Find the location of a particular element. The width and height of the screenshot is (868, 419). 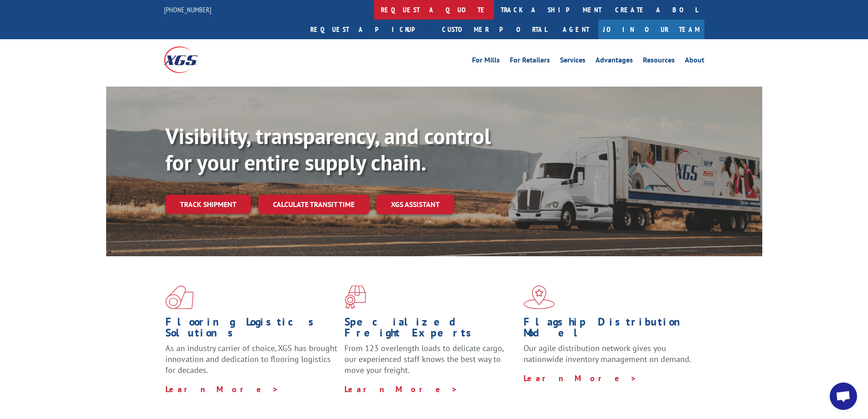

a: Advantages is located at coordinates (614, 61).